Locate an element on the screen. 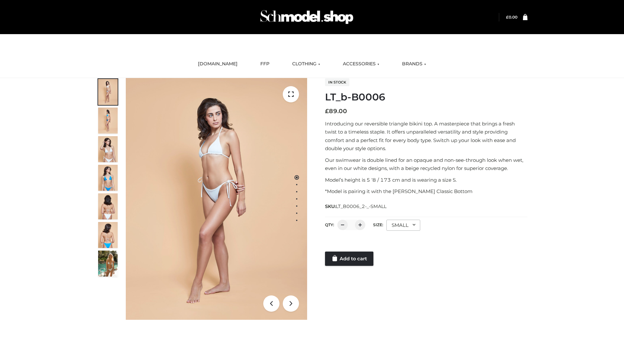 This screenshot has height=351, width=624. img: Arieltop_CloudNine_AzureSky2.jpg is located at coordinates (108, 264).